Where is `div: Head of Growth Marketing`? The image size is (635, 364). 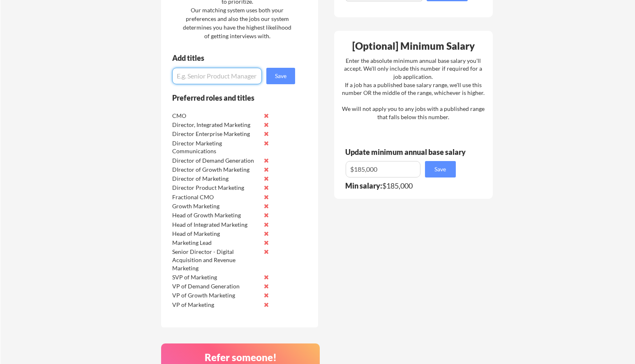
div: Head of Growth Marketing is located at coordinates (216, 216).